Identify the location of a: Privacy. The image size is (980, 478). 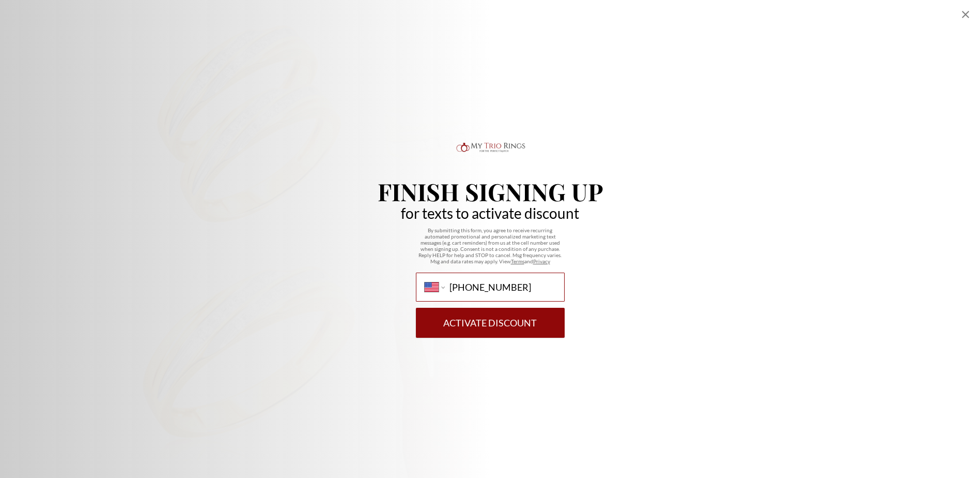
(541, 261).